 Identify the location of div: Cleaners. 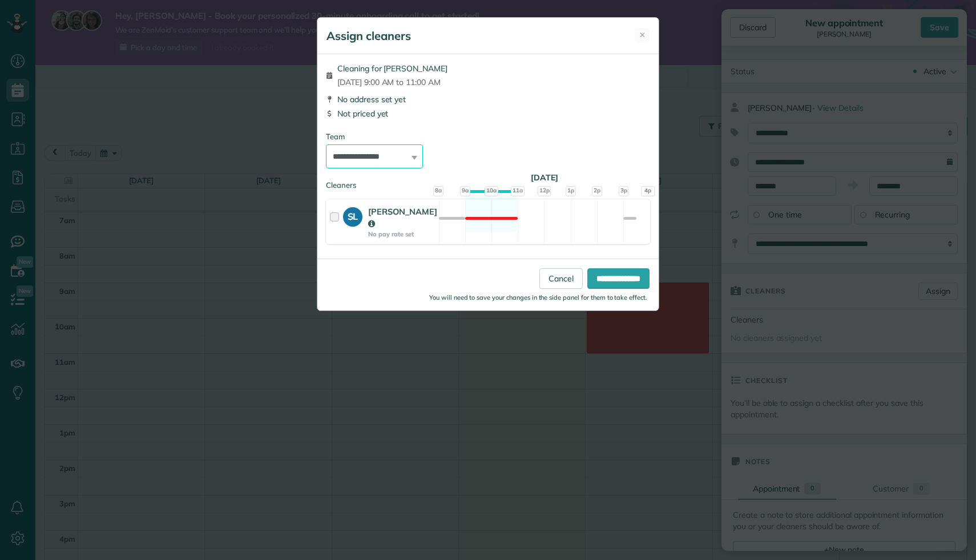
(488, 182).